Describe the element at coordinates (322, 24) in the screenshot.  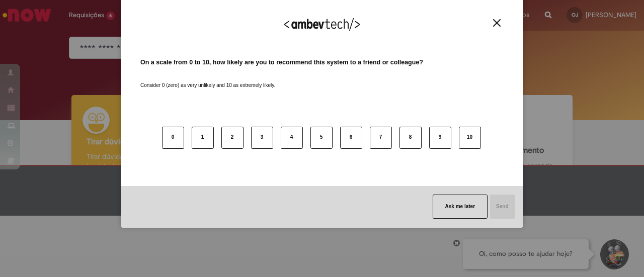
I see `img: Logo Ambevtech` at that location.